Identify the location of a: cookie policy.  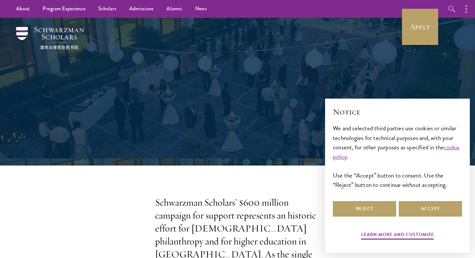
(396, 152).